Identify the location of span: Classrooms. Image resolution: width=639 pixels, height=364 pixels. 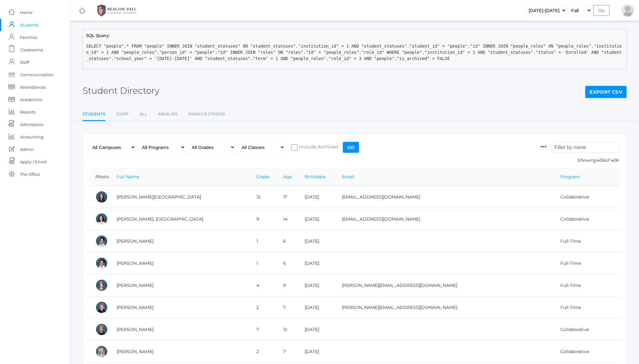
(31, 50).